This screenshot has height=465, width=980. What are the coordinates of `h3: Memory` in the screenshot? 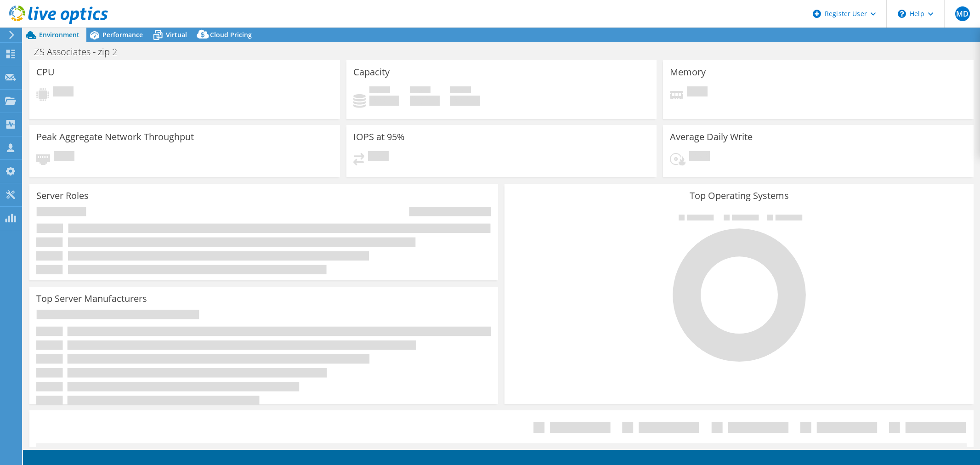 It's located at (688, 72).